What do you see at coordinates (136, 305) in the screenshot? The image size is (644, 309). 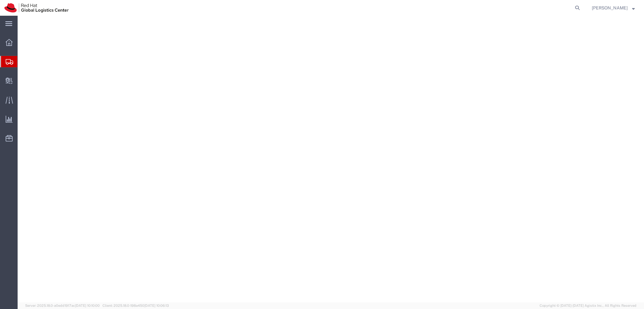 I see `span: Client: 2025.18.0-198a450` at bounding box center [136, 305].